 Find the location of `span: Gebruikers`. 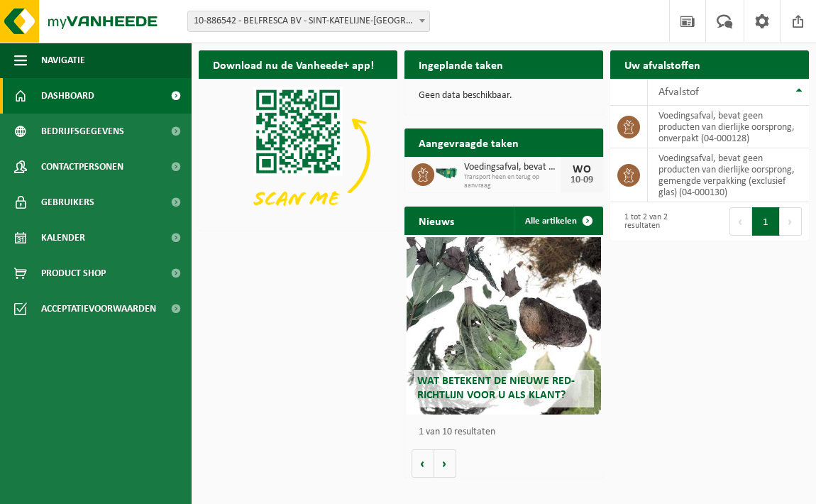

span: Gebruikers is located at coordinates (68, 202).